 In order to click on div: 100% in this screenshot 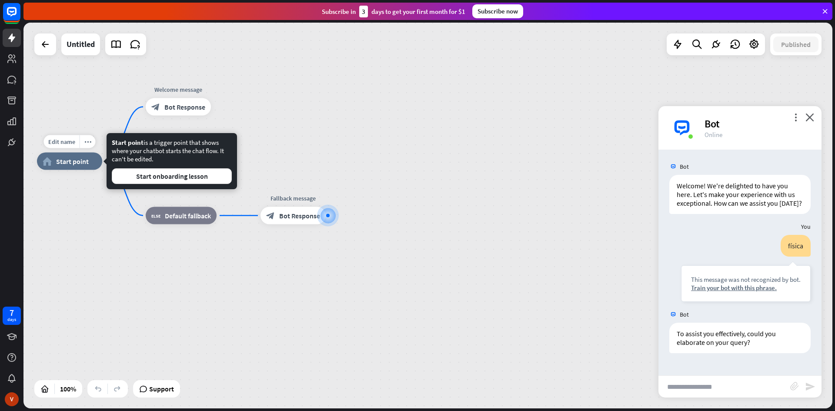, I will do `click(68, 389)`.